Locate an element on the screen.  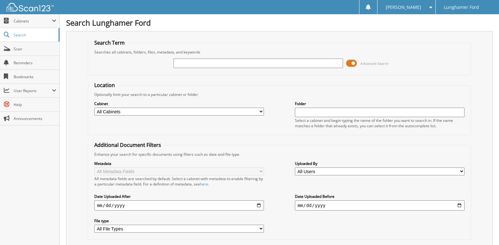
span: Lunghamer Ford is located at coordinates (462, 7).